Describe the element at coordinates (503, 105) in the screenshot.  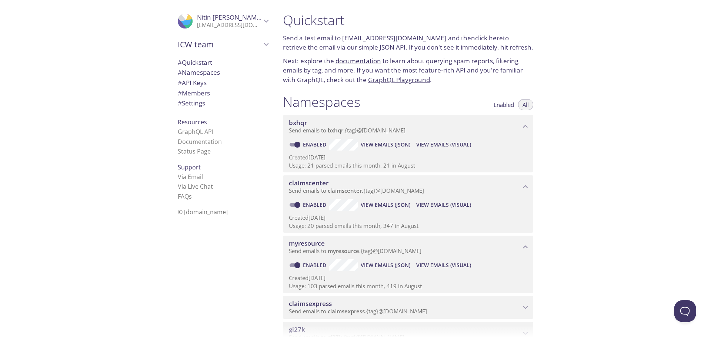
I see `button: Enabled` at that location.